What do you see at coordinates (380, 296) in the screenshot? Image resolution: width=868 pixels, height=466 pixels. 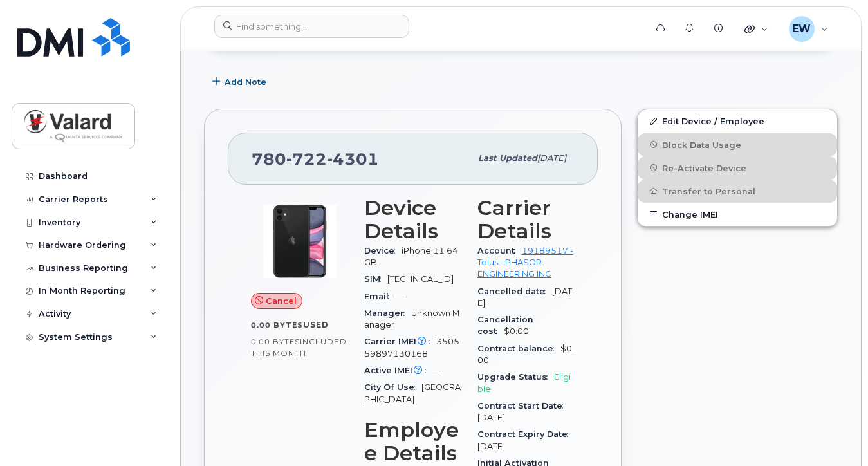 I see `span: Email` at bounding box center [380, 296].